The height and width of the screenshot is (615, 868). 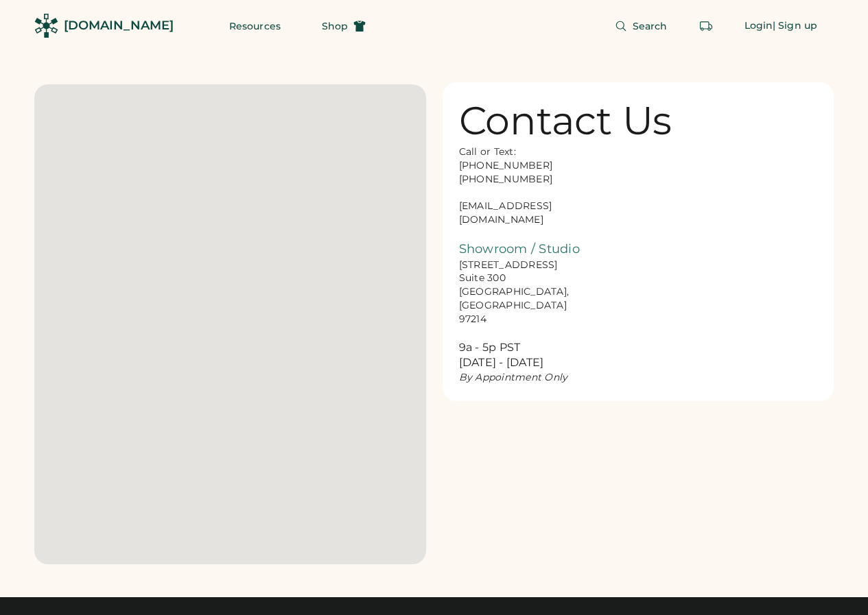 What do you see at coordinates (513, 377) in the screenshot?
I see `em: By Appointment Only` at bounding box center [513, 377].